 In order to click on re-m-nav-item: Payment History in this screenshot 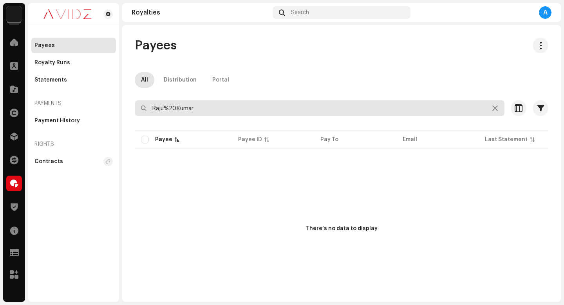, I will do `click(74, 121)`.